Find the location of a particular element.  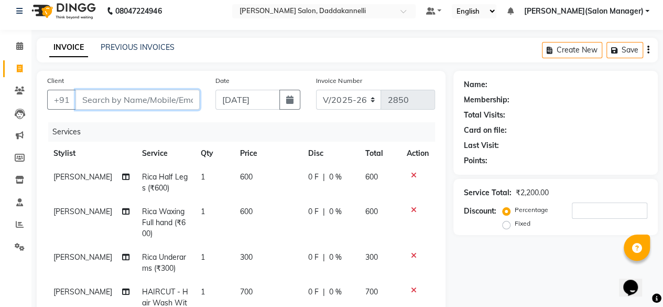

button: Save is located at coordinates (625, 50).